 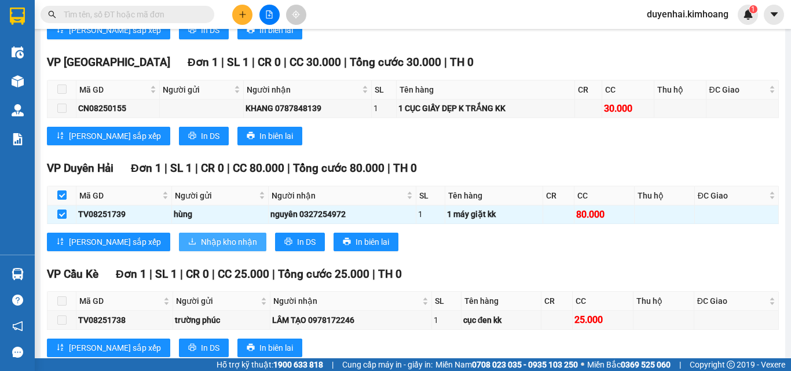 What do you see at coordinates (269, 14) in the screenshot?
I see `button: file-add` at bounding box center [269, 14].